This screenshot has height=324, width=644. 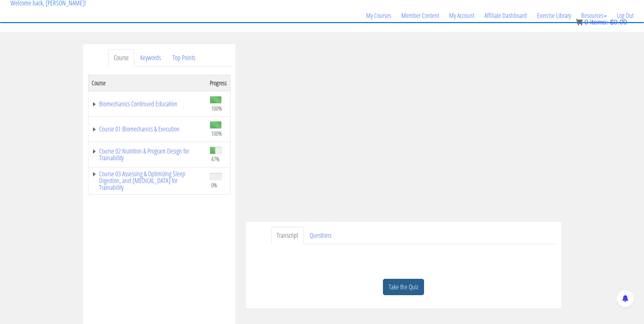 I want to click on a: 0 items: $0.00, so click(x=601, y=22).